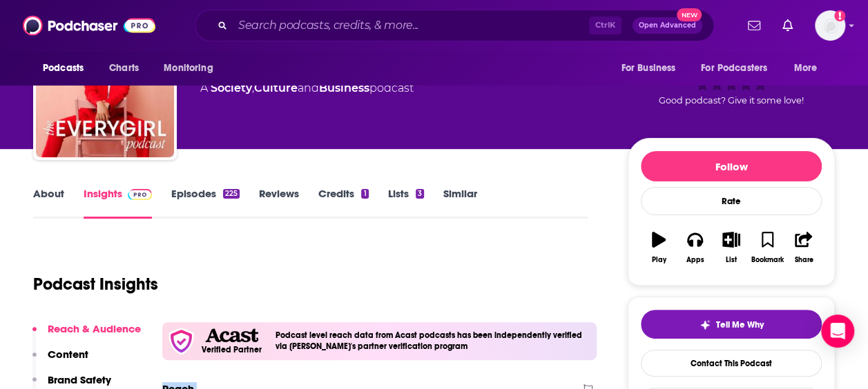  What do you see at coordinates (89, 26) in the screenshot?
I see `img: Podchaser - Follow, Share and Rate Podcasts` at bounding box center [89, 26].